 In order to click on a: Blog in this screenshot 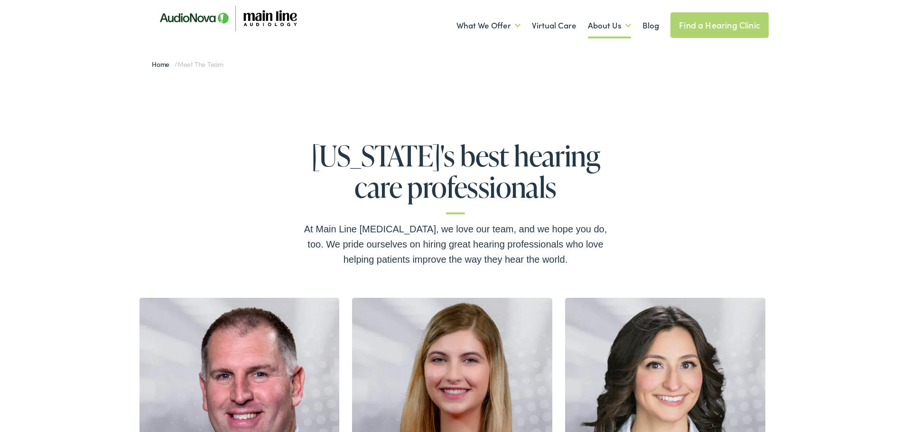, I will do `click(651, 26)`.